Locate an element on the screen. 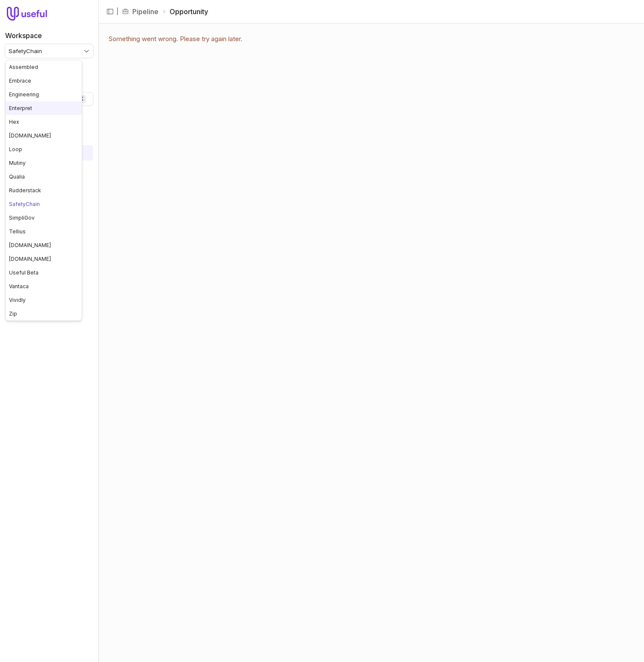  span: Vantaca is located at coordinates (19, 286).